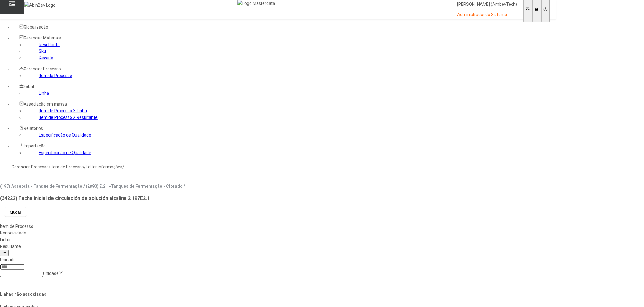 The width and height of the screenshot is (644, 307). Describe the element at coordinates (49, 44) in the screenshot. I see `a: Resultante` at that location.